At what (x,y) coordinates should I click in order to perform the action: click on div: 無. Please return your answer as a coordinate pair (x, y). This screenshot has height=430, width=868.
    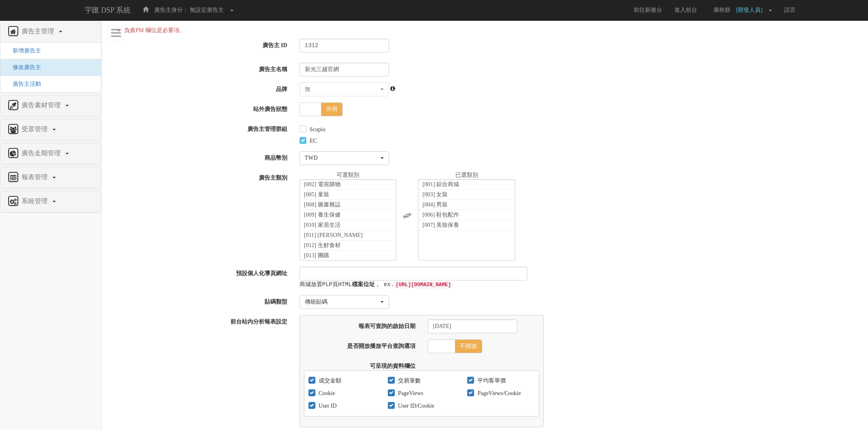
    Looking at the image, I should click on (342, 90).